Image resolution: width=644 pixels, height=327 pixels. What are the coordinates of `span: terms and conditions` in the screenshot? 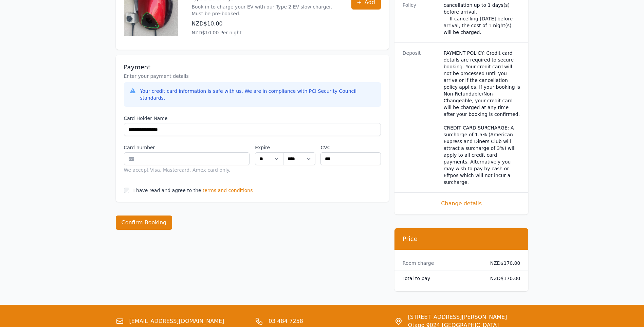 It's located at (228, 190).